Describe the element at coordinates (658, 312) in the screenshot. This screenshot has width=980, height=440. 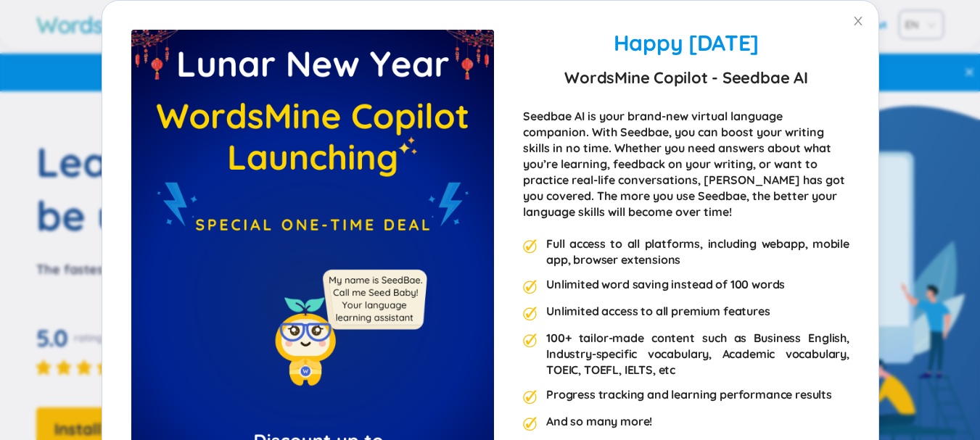
I see `div: Unlimited access to all premium features` at that location.